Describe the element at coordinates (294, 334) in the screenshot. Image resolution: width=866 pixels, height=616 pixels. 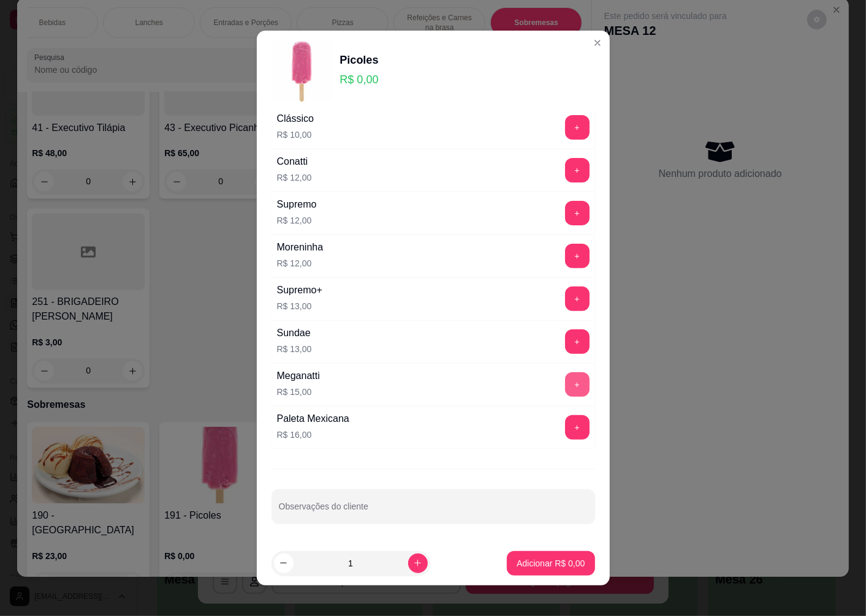
I see `div: Sundae` at that location.